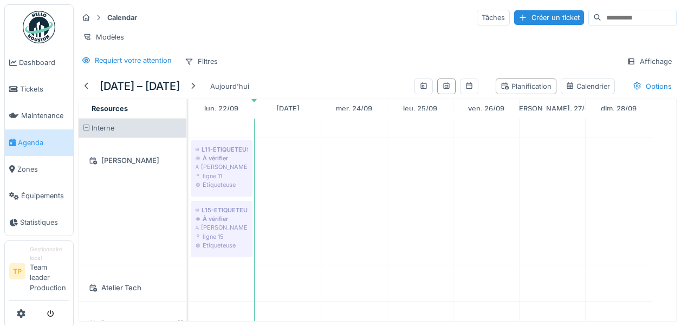  What do you see at coordinates (39, 196) in the screenshot?
I see `a: Équipements` at bounding box center [39, 196].